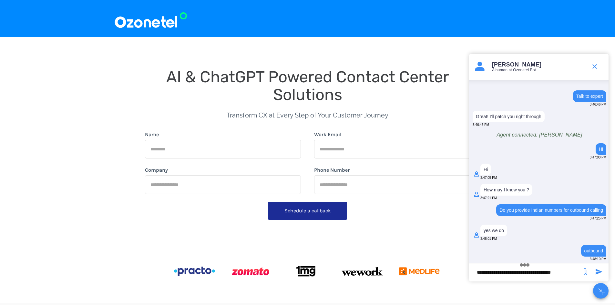 This screenshot has height=305, width=615. What do you see at coordinates (595, 67) in the screenshot?
I see `span: end chat or minimize` at bounding box center [595, 67].